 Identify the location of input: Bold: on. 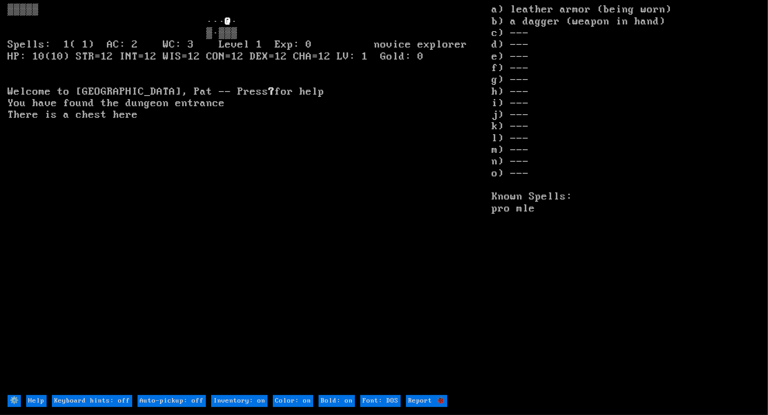
(337, 400).